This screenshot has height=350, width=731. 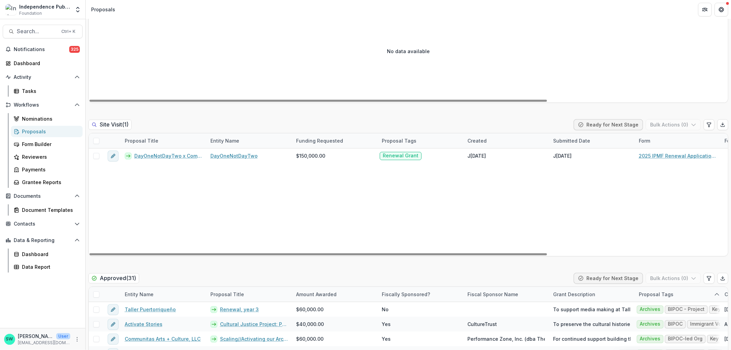 What do you see at coordinates (42, 196) in the screenshot?
I see `span: Documents` at bounding box center [42, 196].